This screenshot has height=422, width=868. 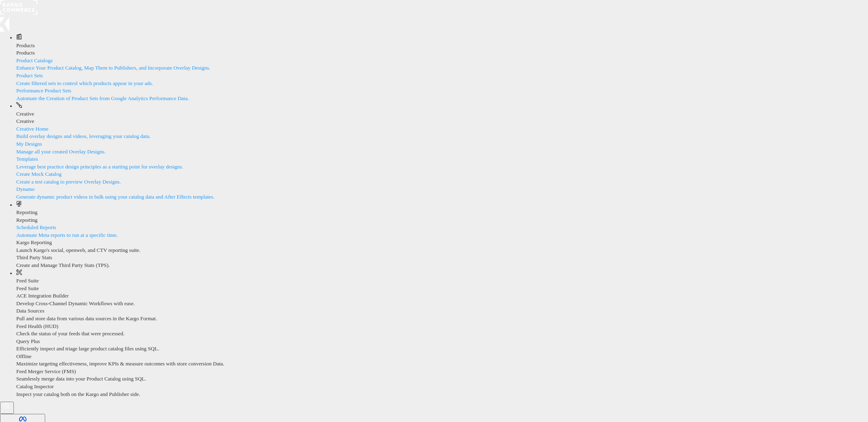 I want to click on span: Feed Suite, so click(x=27, y=281).